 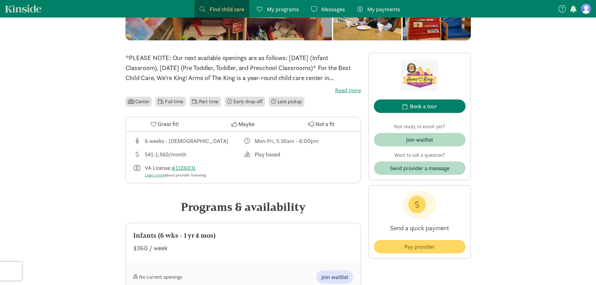 What do you see at coordinates (243, 207) in the screenshot?
I see `div: Programs & availability` at bounding box center [243, 207].